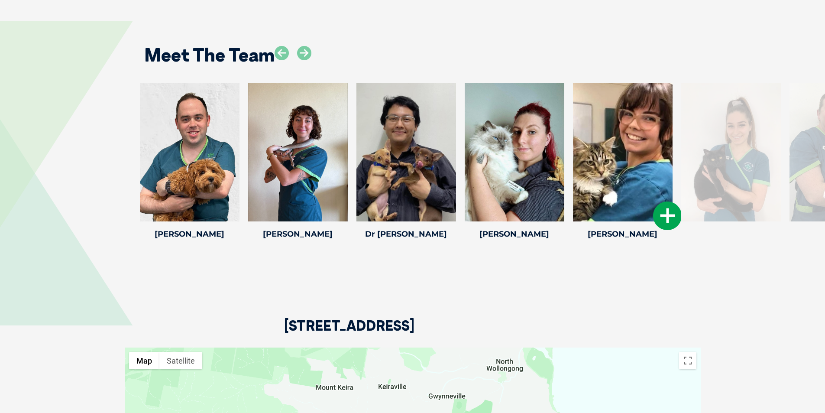 Image resolution: width=825 pixels, height=413 pixels. I want to click on button: Toggle fullscreen view, so click(687, 360).